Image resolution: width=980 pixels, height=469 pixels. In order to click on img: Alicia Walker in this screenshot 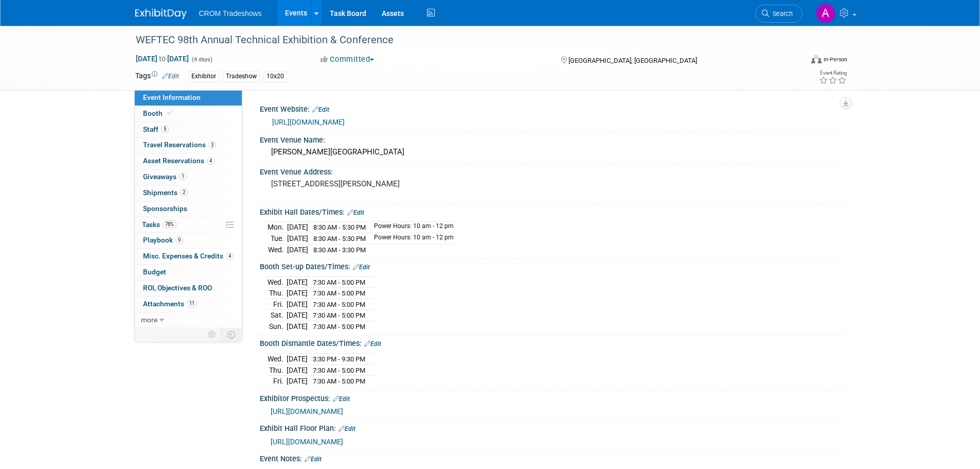, I will do `click(826, 13)`.